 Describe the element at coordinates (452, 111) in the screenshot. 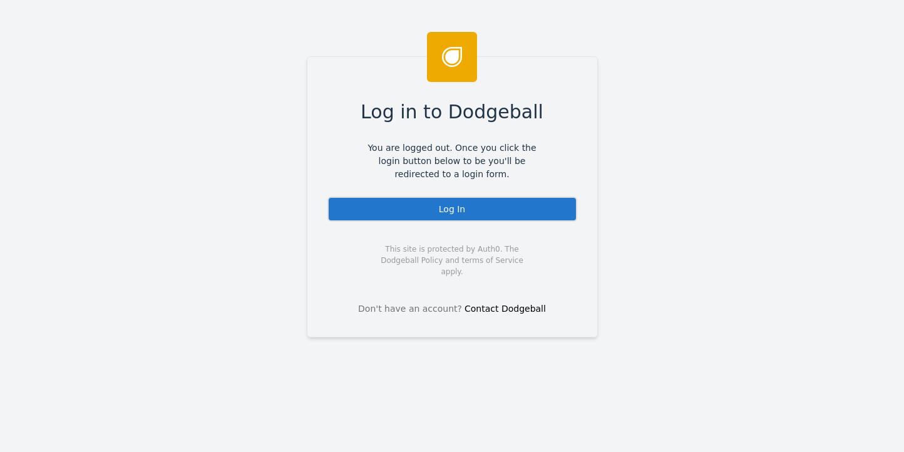

I see `span: Log in to Dodgeball` at that location.